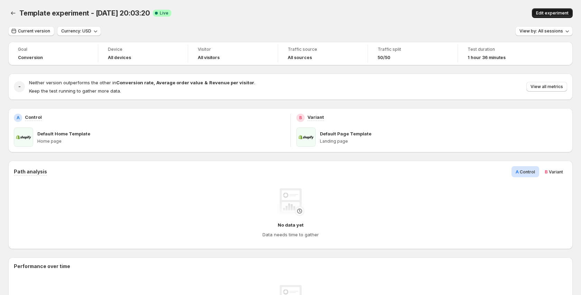 Image resolution: width=581 pixels, height=295 pixels. What do you see at coordinates (503, 54) in the screenshot?
I see `a: Test duration1 hour 36 minutes` at bounding box center [503, 54].